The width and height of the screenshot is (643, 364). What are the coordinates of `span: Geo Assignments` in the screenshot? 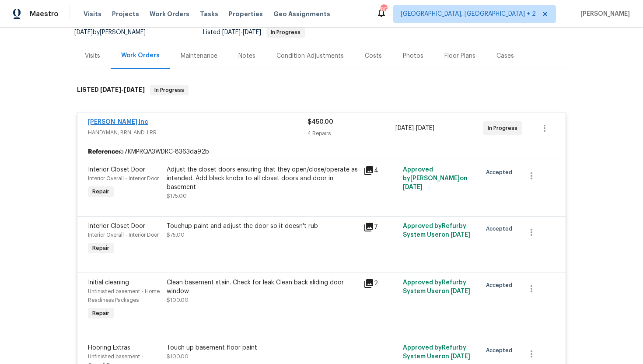 It's located at (302, 14).